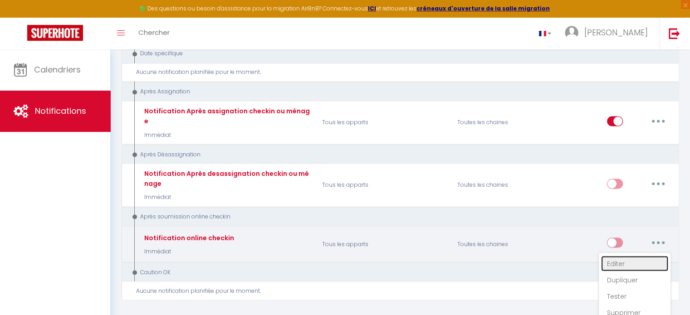 This screenshot has height=315, width=690. What do you see at coordinates (57, 69) in the screenshot?
I see `span: Calendriers` at bounding box center [57, 69].